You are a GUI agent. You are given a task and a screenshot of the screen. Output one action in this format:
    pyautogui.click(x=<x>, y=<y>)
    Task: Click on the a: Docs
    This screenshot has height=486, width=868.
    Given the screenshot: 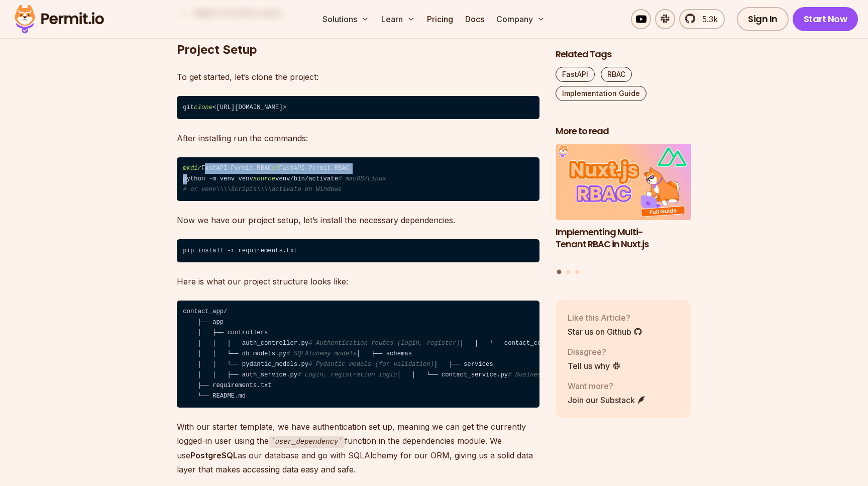 What is the action you would take?
    pyautogui.click(x=475, y=19)
    